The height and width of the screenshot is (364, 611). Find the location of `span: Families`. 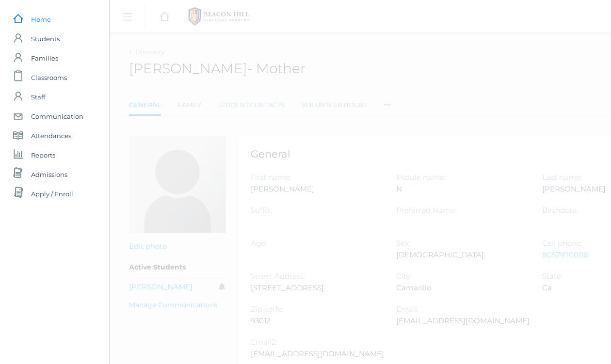

span: Families is located at coordinates (44, 58).